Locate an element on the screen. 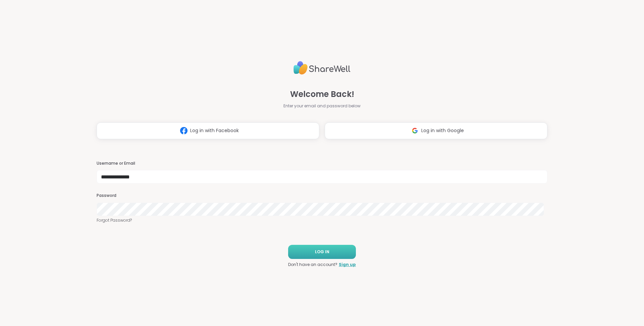  img: ShareWell Logo is located at coordinates (322, 68).